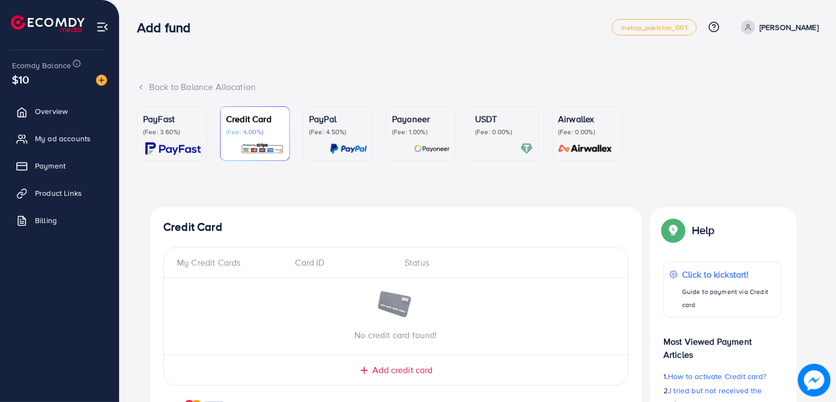 The height and width of the screenshot is (402, 836). I want to click on p: No credit card found!, so click(396, 335).